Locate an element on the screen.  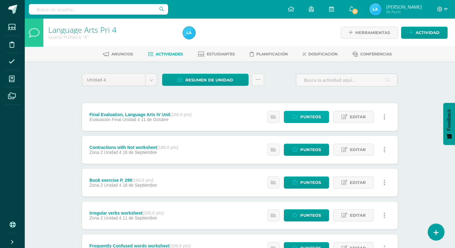
span: 11 de Octubre is located at coordinates (154, 119).